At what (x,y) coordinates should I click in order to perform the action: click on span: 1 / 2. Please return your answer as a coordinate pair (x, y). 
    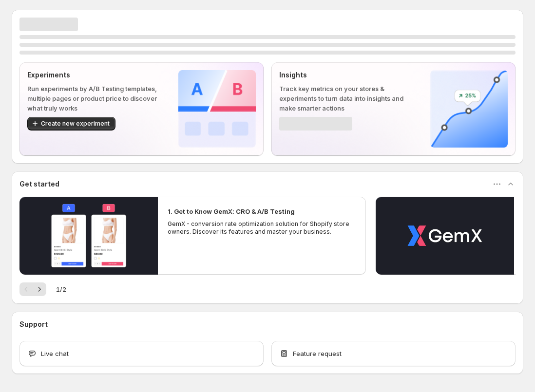
    Looking at the image, I should click on (61, 289).